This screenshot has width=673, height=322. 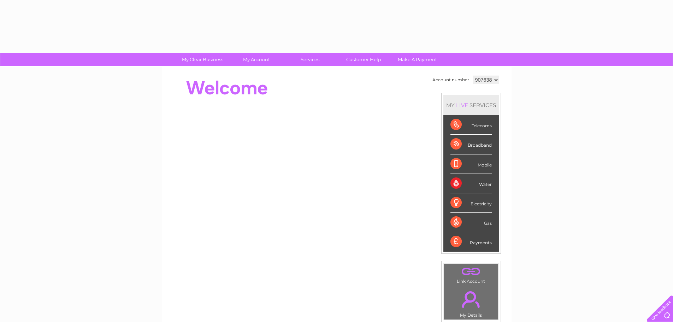 What do you see at coordinates (471, 302) in the screenshot?
I see `td: My Details` at bounding box center [471, 302].